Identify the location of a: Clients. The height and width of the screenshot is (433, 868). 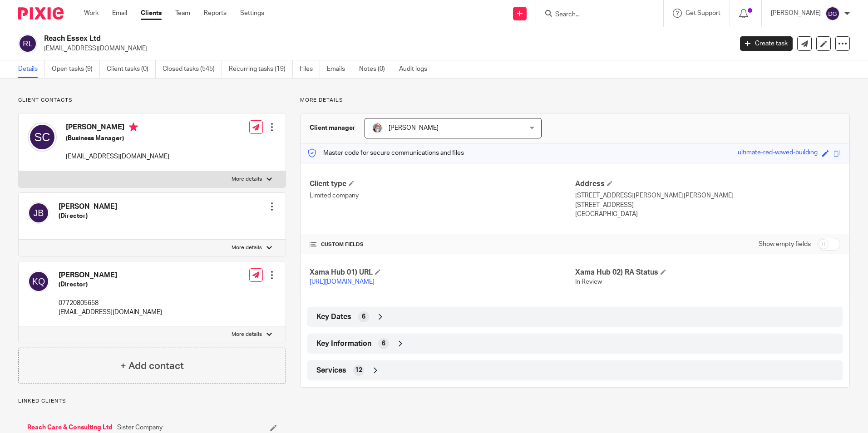
(151, 13).